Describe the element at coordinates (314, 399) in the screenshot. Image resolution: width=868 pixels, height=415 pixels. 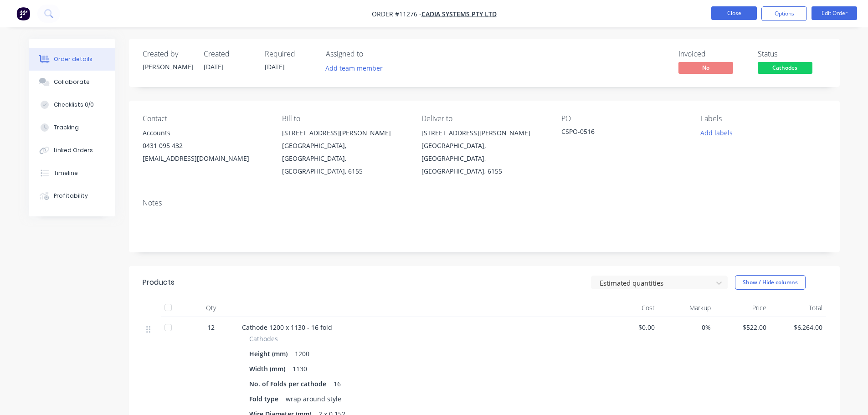
I see `div: wrap around style` at that location.